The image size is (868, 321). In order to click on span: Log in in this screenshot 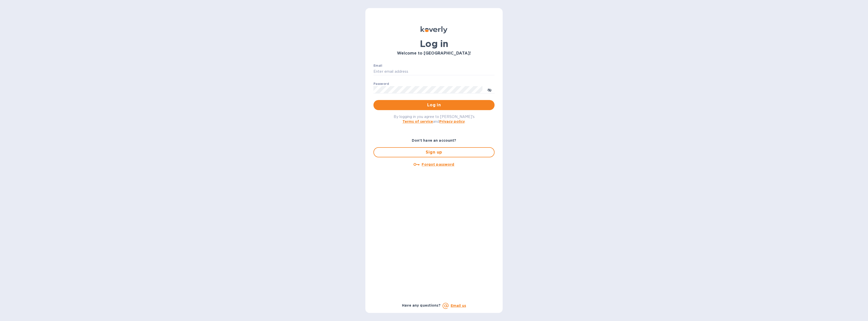, I will do `click(434, 105)`.